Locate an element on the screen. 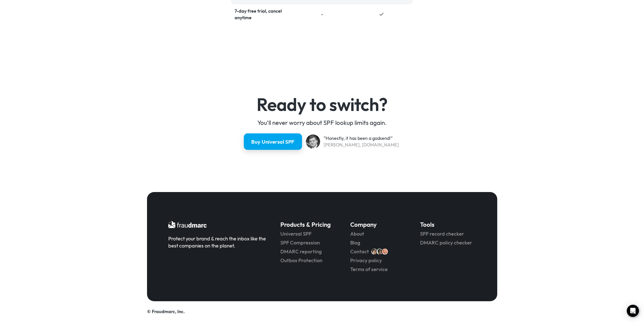 This screenshot has height=322, width=644. div: “Honestly, it has been a godsend!” is located at coordinates (361, 138).